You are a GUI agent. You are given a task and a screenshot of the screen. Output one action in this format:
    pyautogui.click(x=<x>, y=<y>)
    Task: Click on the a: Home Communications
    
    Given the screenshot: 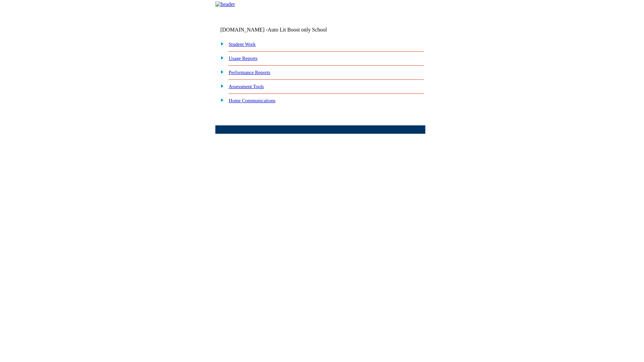 What is the action you would take?
    pyautogui.click(x=252, y=101)
    